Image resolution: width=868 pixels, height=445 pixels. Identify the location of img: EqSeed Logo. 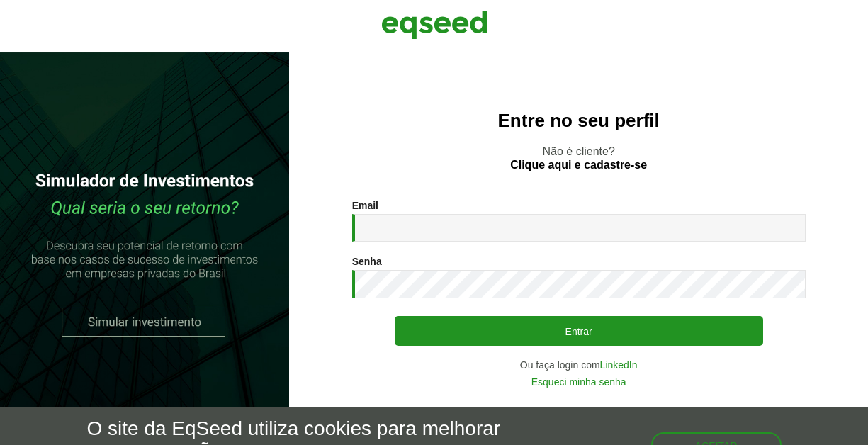
(434, 25).